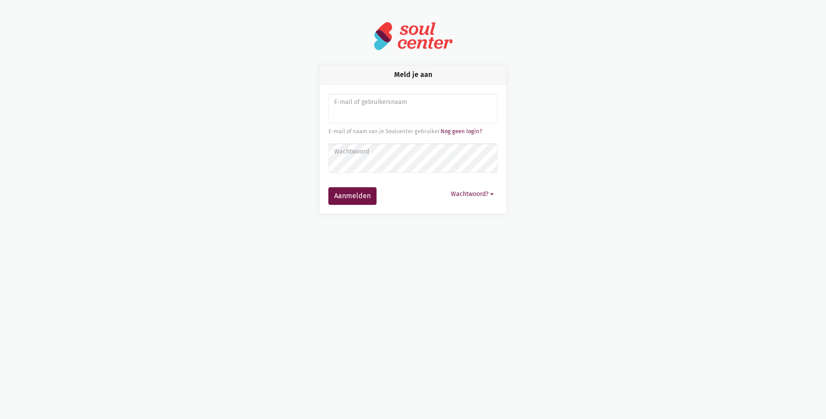 The width and height of the screenshot is (826, 419). Describe the element at coordinates (413, 75) in the screenshot. I see `div: Meld je aan` at that location.